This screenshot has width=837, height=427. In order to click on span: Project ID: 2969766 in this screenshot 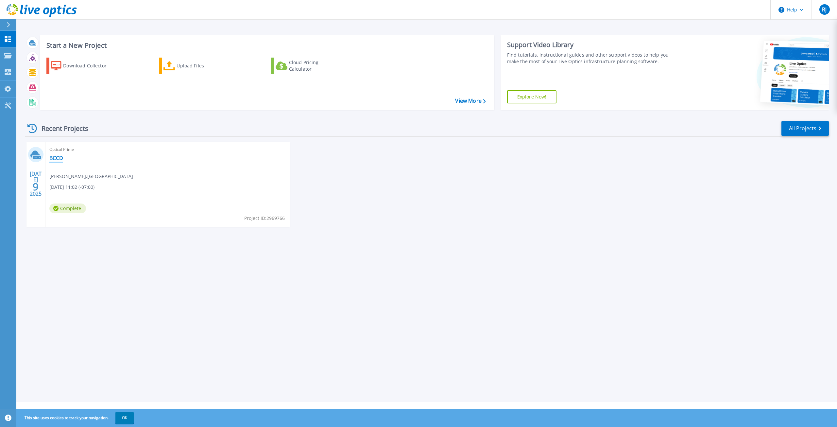, I will do `click(264, 218)`.